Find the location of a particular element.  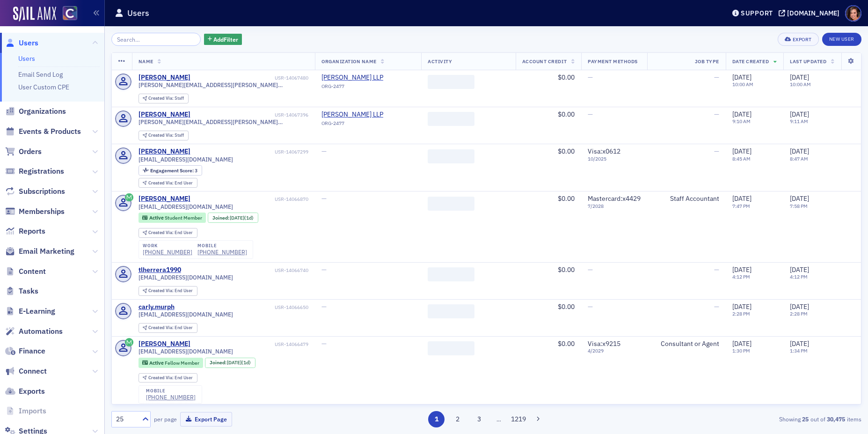

a: Content is located at coordinates (25, 271).